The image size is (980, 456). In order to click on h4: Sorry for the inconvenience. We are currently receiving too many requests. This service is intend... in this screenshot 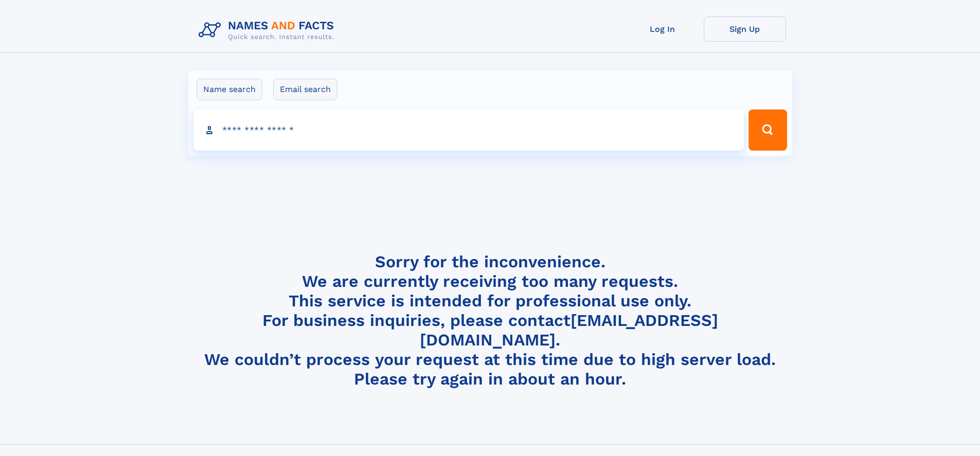, I will do `click(490, 320)`.